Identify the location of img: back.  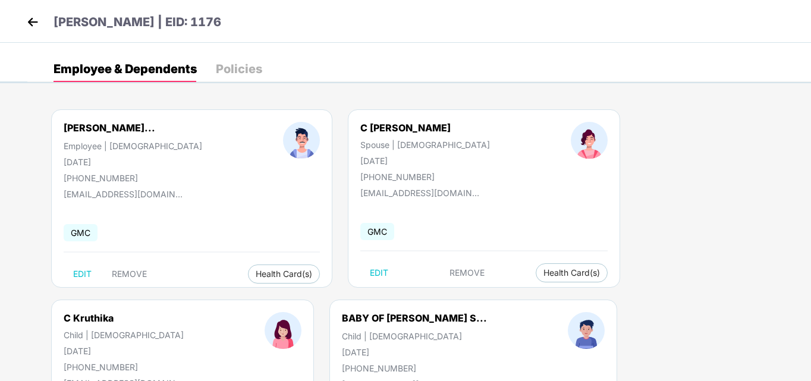
(33, 22).